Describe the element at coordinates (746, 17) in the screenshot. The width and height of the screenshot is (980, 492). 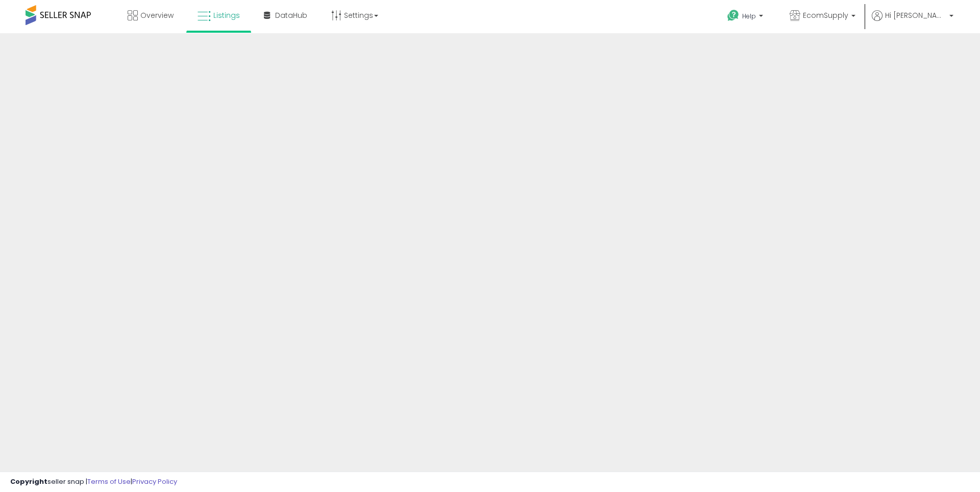
I see `a: Help` at that location.